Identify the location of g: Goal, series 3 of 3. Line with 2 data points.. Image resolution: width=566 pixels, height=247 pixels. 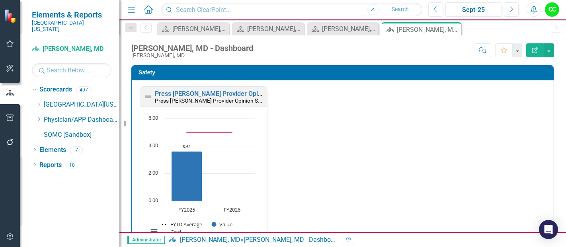
(210, 132).